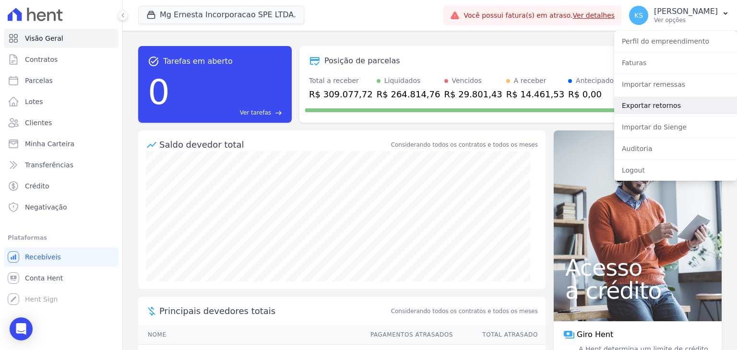 Image resolution: width=737 pixels, height=350 pixels. Describe the element at coordinates (676, 84) in the screenshot. I see `a: Importar remessas` at that location.